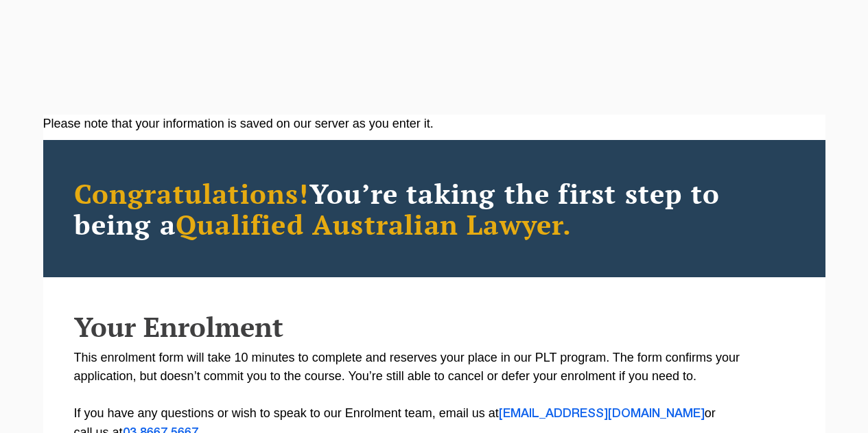  What do you see at coordinates (192, 192) in the screenshot?
I see `span: Congratulations!` at bounding box center [192, 192].